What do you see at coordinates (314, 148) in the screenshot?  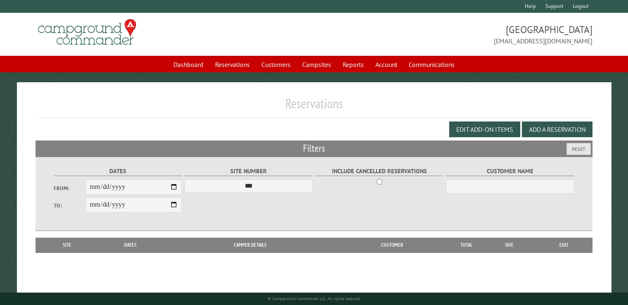 I see `h2: Filters` at bounding box center [314, 148].